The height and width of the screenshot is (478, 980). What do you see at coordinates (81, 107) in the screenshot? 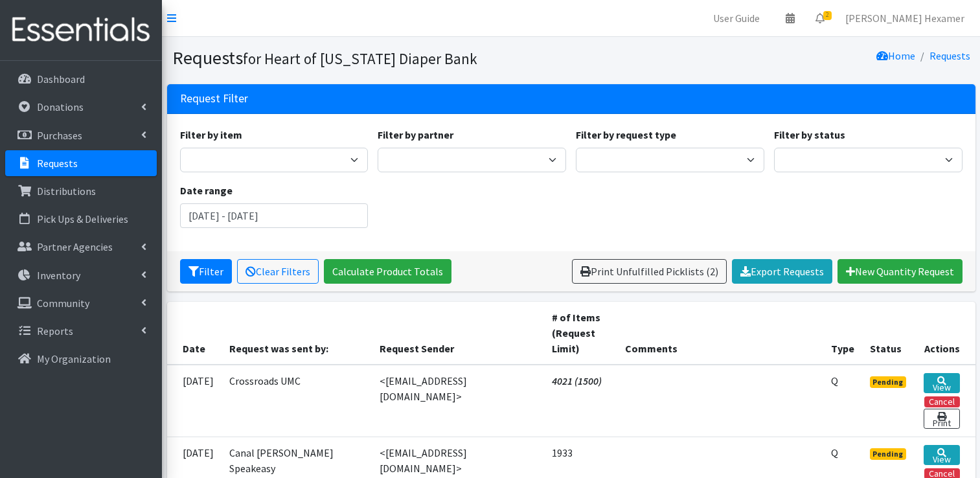
I see `a: Donations` at bounding box center [81, 107].